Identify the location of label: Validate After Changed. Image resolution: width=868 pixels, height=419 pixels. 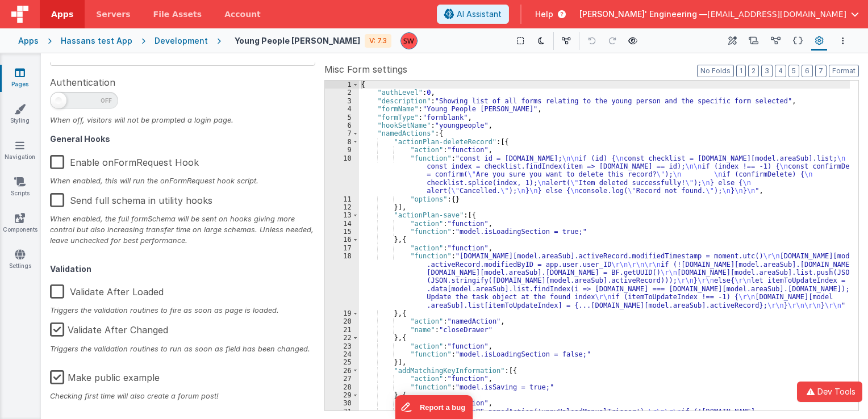
(109, 328).